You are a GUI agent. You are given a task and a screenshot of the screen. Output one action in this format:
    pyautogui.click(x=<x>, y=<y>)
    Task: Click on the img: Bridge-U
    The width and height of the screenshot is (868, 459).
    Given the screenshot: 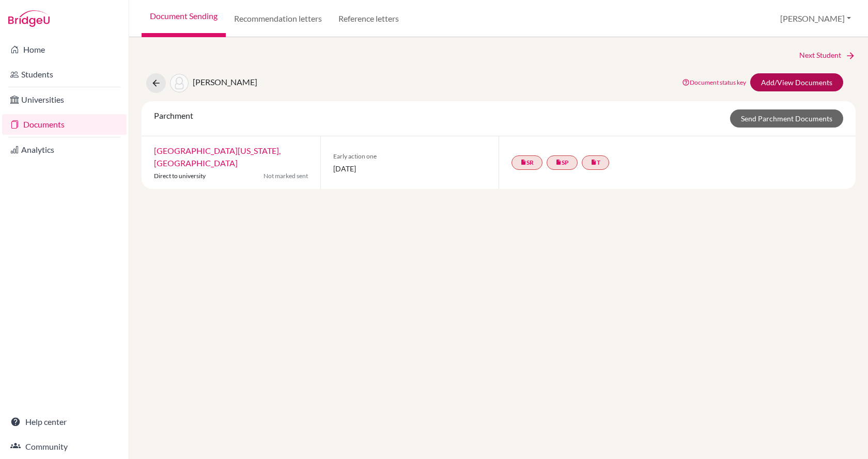 What is the action you would take?
    pyautogui.click(x=29, y=19)
    